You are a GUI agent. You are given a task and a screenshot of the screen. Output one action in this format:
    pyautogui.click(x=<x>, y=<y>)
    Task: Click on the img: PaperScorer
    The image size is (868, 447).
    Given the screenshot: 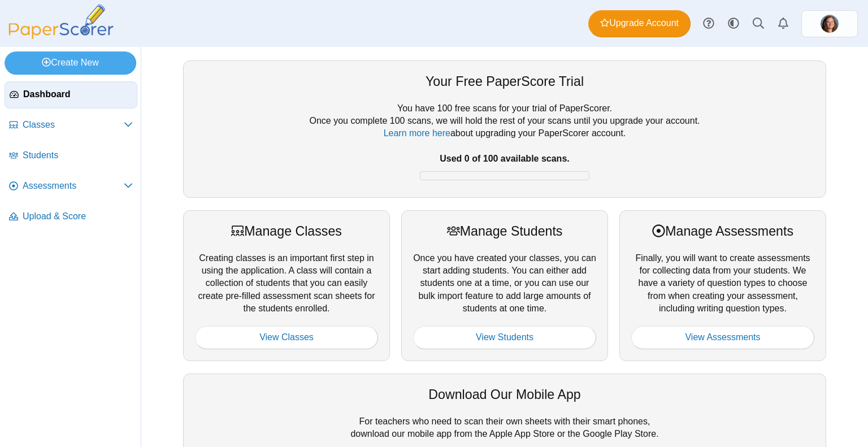 What is the action you would take?
    pyautogui.click(x=61, y=22)
    